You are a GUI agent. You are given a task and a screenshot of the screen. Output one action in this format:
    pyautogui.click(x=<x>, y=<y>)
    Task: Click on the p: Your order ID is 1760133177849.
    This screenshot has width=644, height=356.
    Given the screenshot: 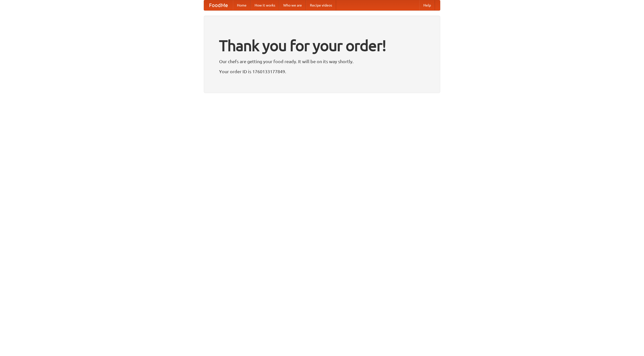 What is the action you would take?
    pyautogui.click(x=322, y=71)
    